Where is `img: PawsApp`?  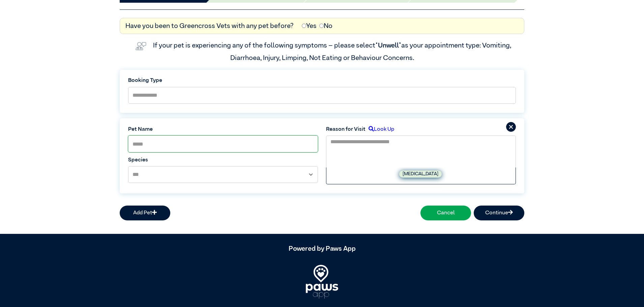
img: PawsApp is located at coordinates (322, 281).